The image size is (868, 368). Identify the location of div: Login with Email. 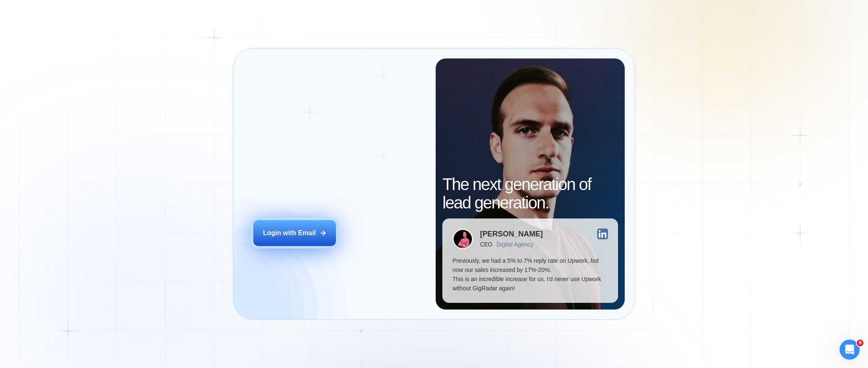
(289, 233).